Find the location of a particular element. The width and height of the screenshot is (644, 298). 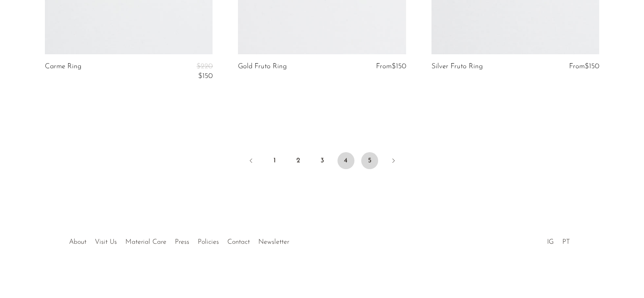

a: PT is located at coordinates (566, 242).